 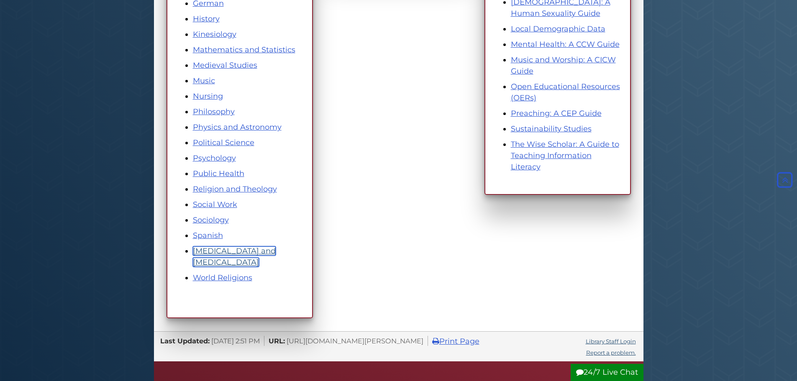 What do you see at coordinates (565, 156) in the screenshot?
I see `a: The Wise Scholar: A Guide to Teaching Information Literacy` at bounding box center [565, 156].